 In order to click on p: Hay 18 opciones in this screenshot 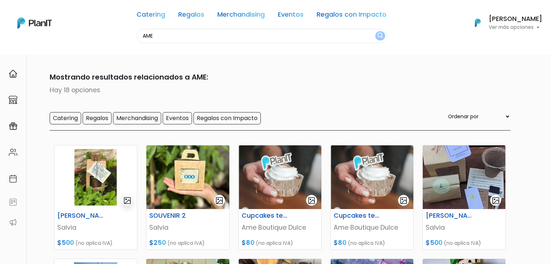, I will do `click(276, 90)`.